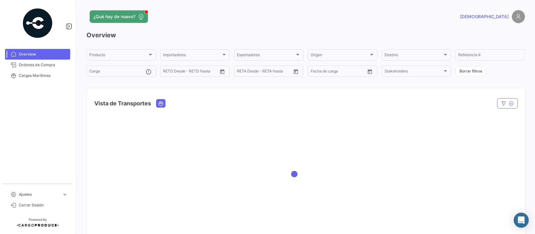 The height and width of the screenshot is (234, 535). I want to click on a: Órdenes de Compra, so click(38, 65).